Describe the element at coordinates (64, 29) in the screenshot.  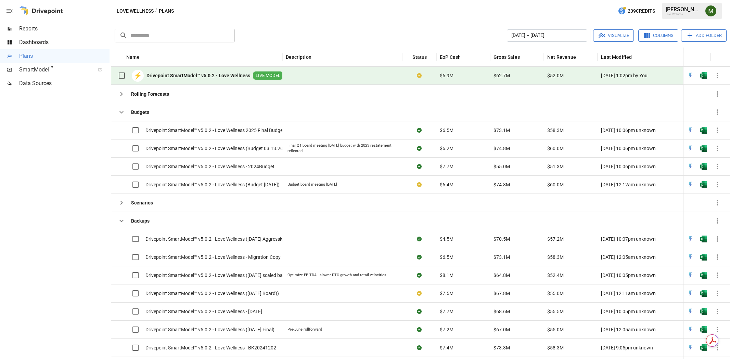
I see `span: Reports` at that location.